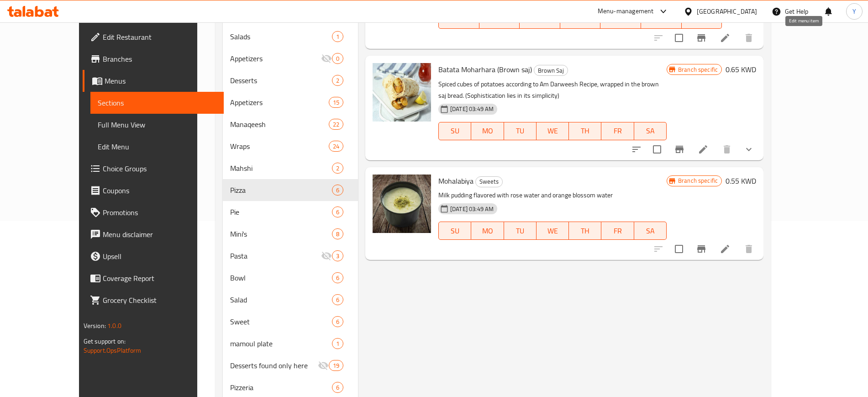 The image size is (868, 397). What do you see at coordinates (105, 341) in the screenshot?
I see `span: Get support on:` at bounding box center [105, 341].